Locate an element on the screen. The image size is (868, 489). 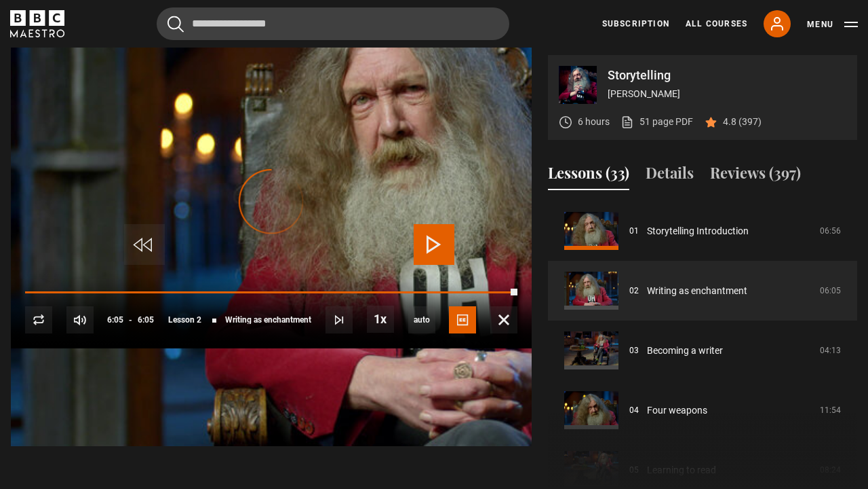
button: Submit the search query is located at coordinates (176, 24).